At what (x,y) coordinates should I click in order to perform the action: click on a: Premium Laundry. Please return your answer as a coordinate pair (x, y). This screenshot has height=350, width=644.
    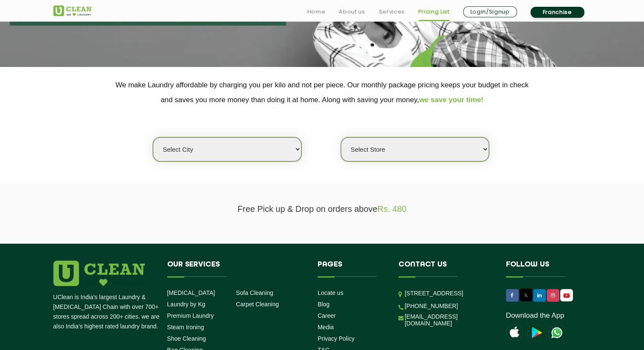
    Looking at the image, I should click on (191, 316).